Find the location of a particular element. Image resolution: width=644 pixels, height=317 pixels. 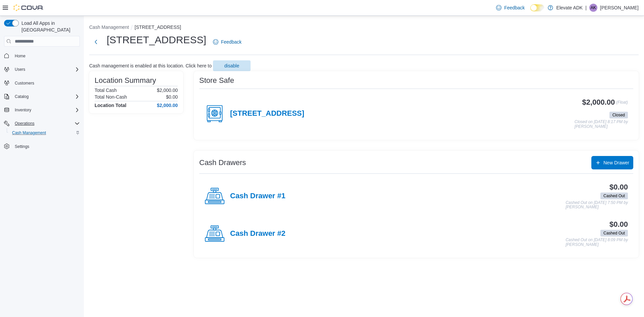

span: disable is located at coordinates (232, 66).